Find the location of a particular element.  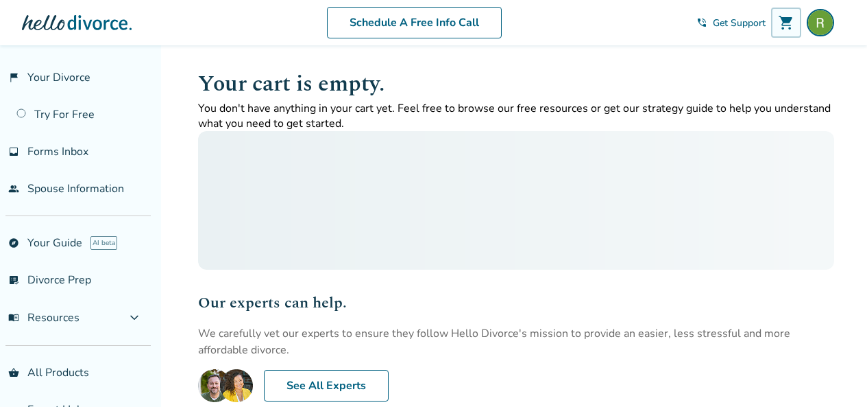

span: list_alt_check is located at coordinates (14, 280).